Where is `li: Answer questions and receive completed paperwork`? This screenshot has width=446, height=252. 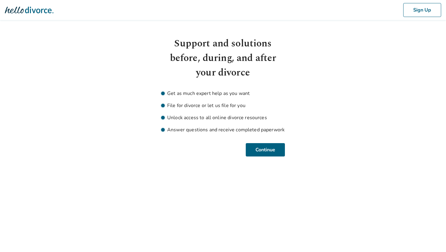
li: Answer questions and receive completed paperwork is located at coordinates (223, 130).